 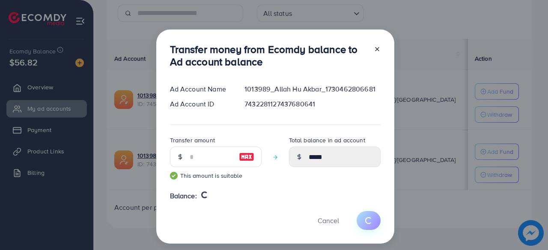 I want to click on div: 7432281127437680641, so click(x=312, y=104).